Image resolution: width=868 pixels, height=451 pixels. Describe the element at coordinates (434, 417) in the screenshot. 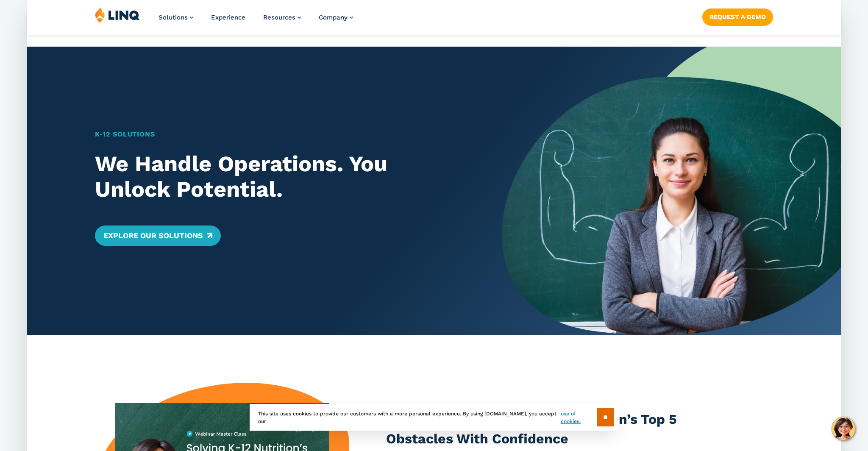

I see `div: This site uses cookies to provide our customers with a more personal experience. By using [DOMAIN...` at that location.